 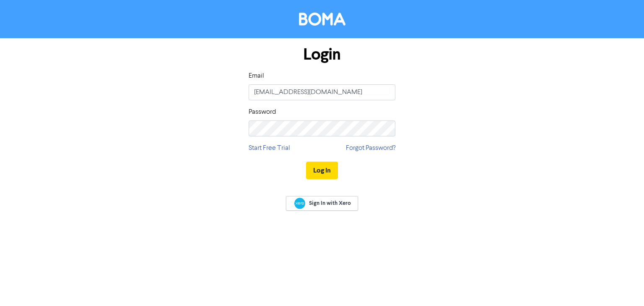 I want to click on a: Start Free Trial, so click(x=269, y=148).